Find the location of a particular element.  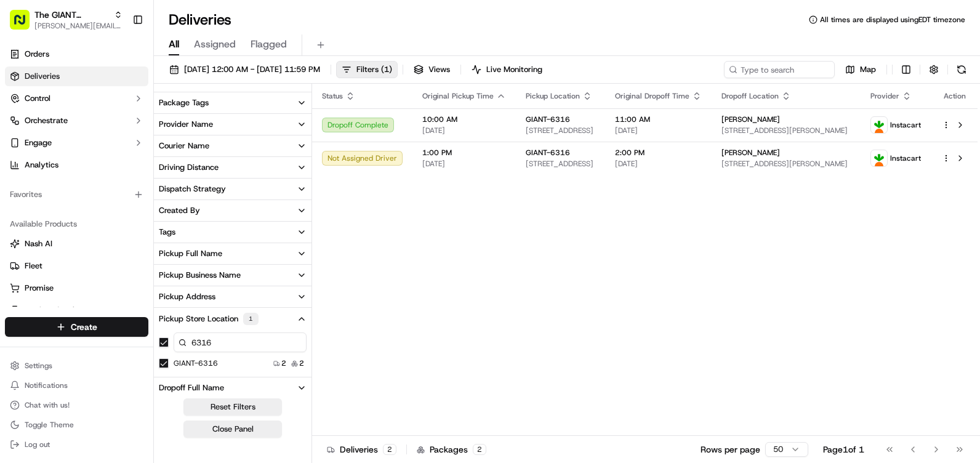

a: Orders is located at coordinates (76, 54).